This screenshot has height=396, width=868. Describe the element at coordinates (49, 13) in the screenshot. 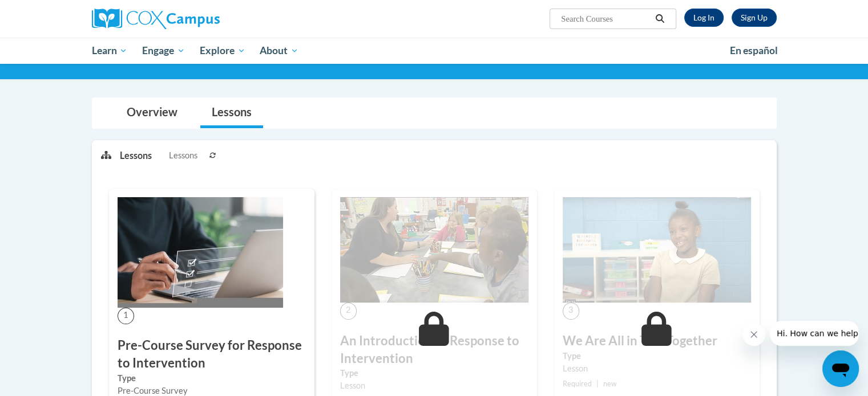

I see `span: Hi. How can we help?` at that location.